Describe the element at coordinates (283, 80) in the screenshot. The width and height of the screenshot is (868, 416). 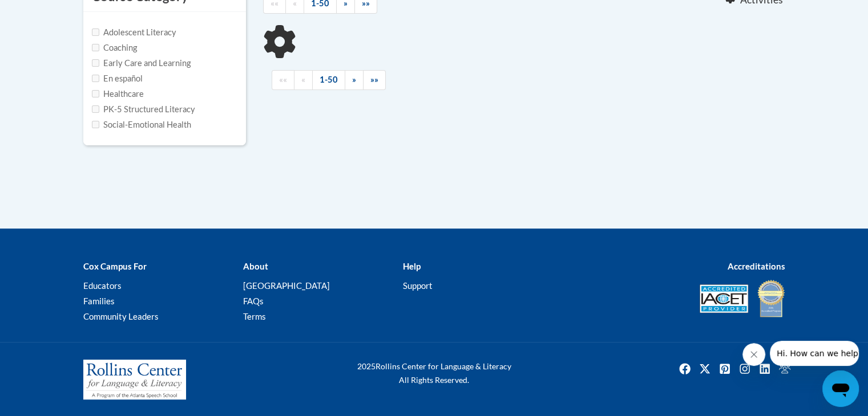
I see `a: Begining` at that location.